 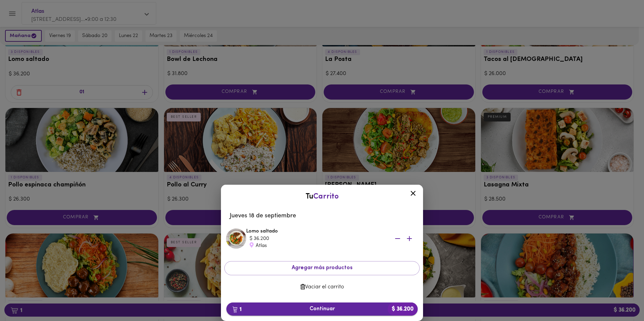 What do you see at coordinates (332, 239) in the screenshot?
I see `div: Lomo saltado` at bounding box center [332, 239].